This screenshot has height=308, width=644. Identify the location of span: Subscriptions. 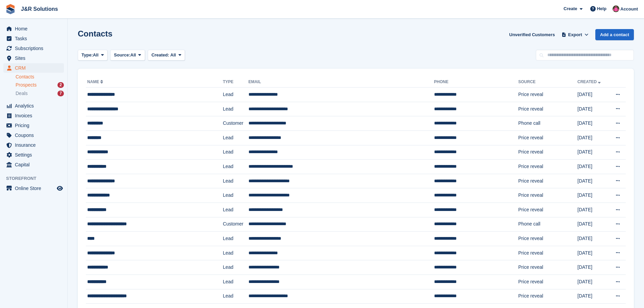
(35, 48).